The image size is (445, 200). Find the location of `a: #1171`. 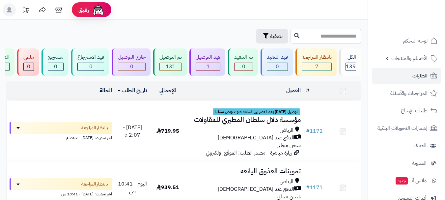

a: #1171 is located at coordinates (315, 188).